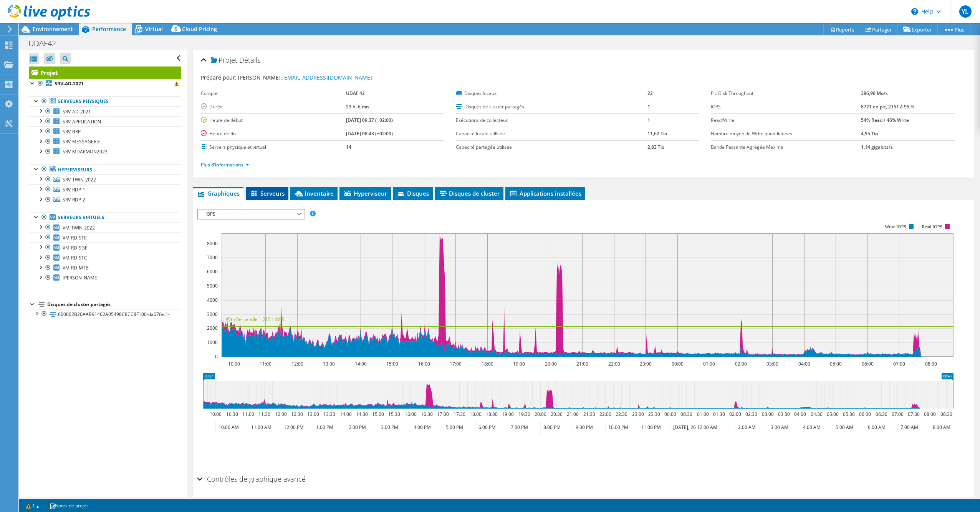  I want to click on label: Capacité locale utilisée, so click(552, 133).